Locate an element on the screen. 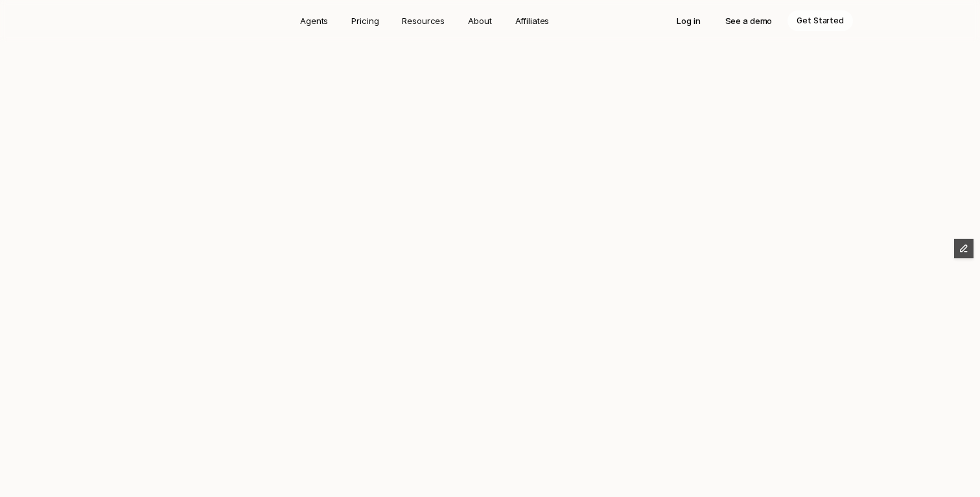 The height and width of the screenshot is (497, 980). strong: entire Lead-to-Cash cycle is located at coordinates (477, 148).